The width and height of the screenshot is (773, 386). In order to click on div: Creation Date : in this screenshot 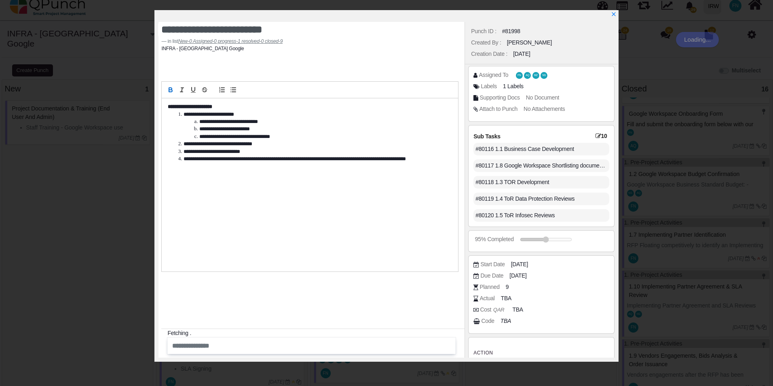, I will do `click(489, 54)`.